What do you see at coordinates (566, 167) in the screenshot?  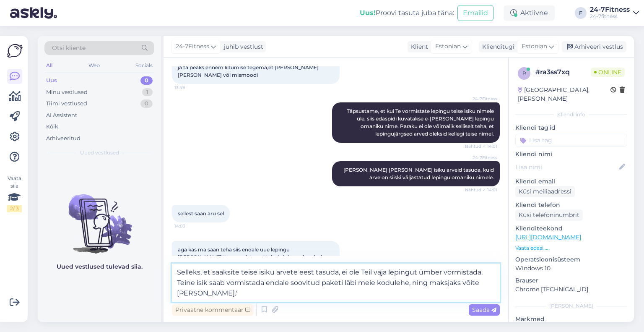 I see `input: Lisa nimi` at bounding box center [566, 167].